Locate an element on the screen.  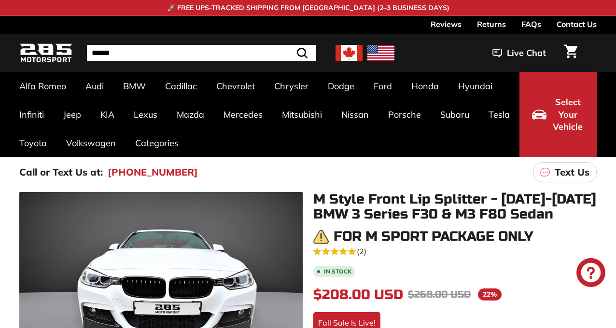
a: Jeep is located at coordinates (72, 114).